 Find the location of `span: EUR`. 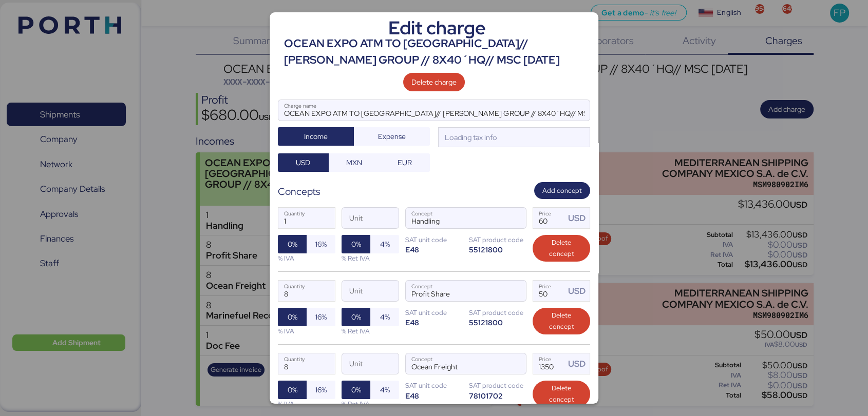

span: EUR is located at coordinates (405, 162).